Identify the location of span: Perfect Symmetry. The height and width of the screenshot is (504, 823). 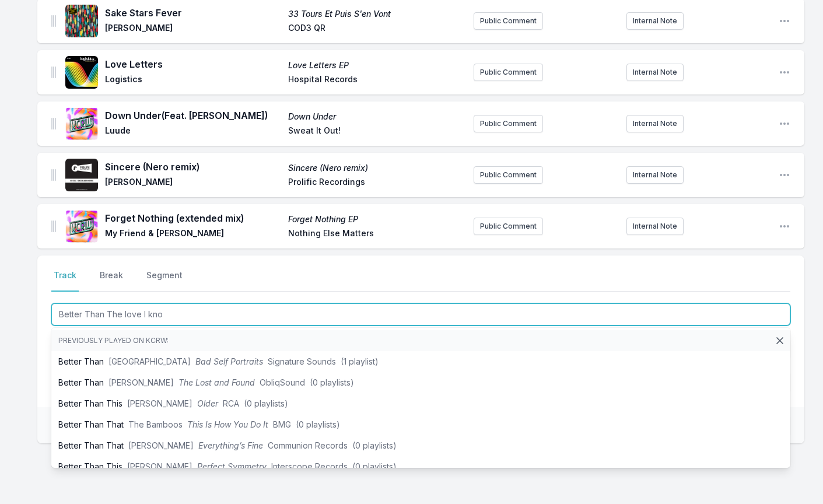
(231, 466).